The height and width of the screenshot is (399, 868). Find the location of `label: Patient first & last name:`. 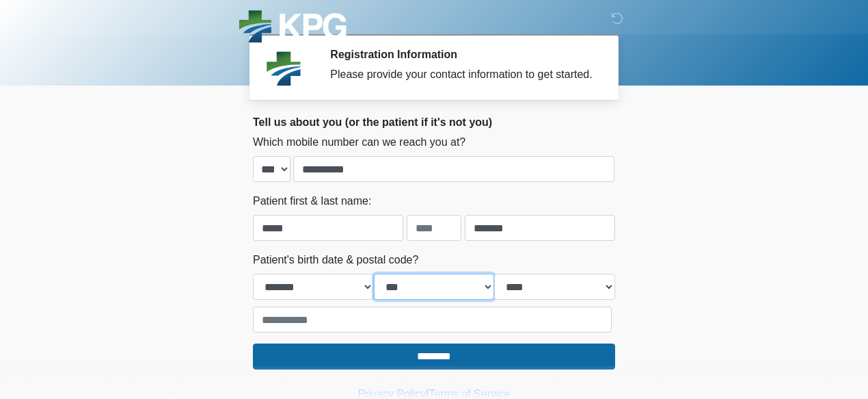

label: Patient first & last name: is located at coordinates (312, 201).